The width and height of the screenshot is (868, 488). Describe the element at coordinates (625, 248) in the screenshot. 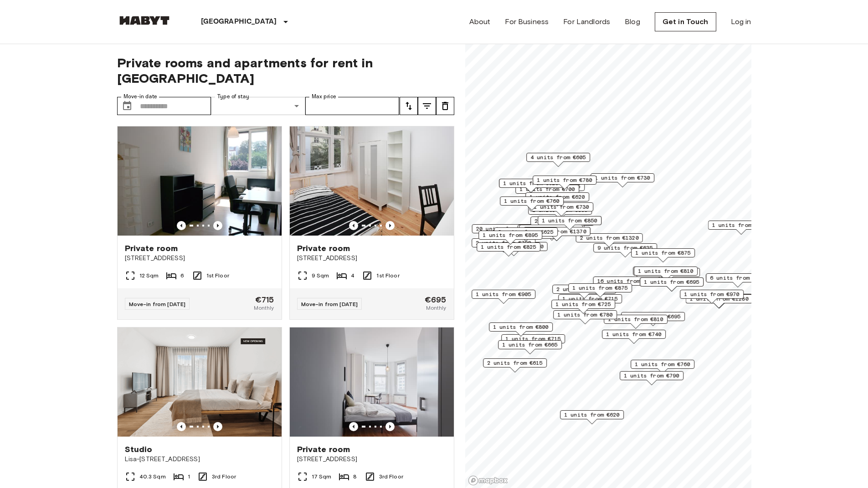

I see `span: 9 units from €635` at that location.